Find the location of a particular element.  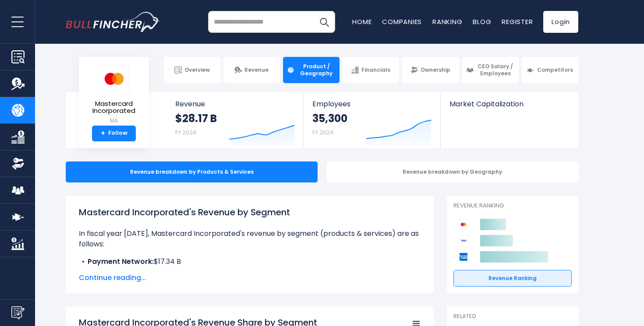

a: Companies is located at coordinates (402, 21).